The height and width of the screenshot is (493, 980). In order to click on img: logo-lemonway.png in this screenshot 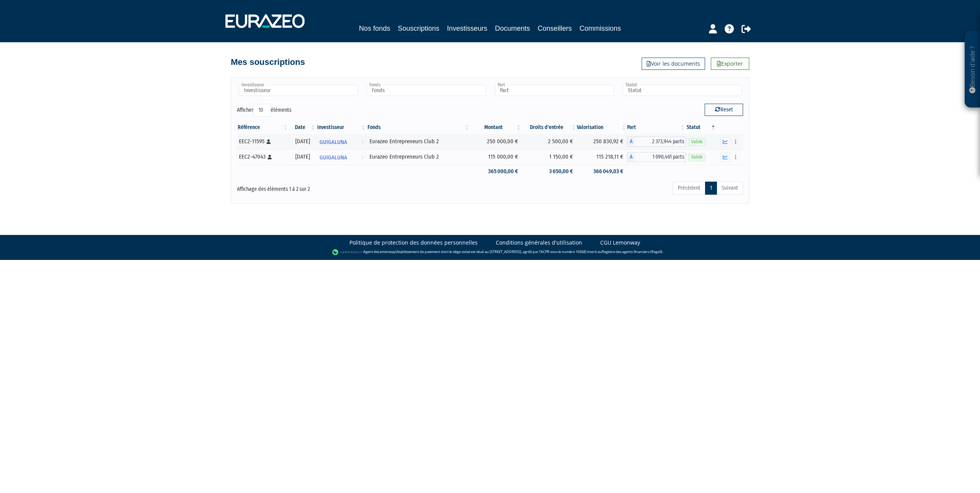, I will do `click(346, 252)`.